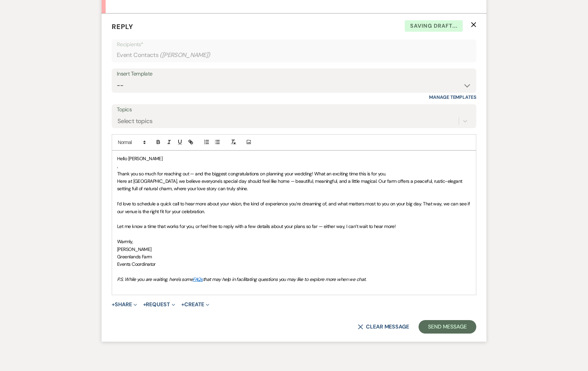  What do you see at coordinates (159, 304) in the screenshot?
I see `button: Request` at bounding box center [159, 304].